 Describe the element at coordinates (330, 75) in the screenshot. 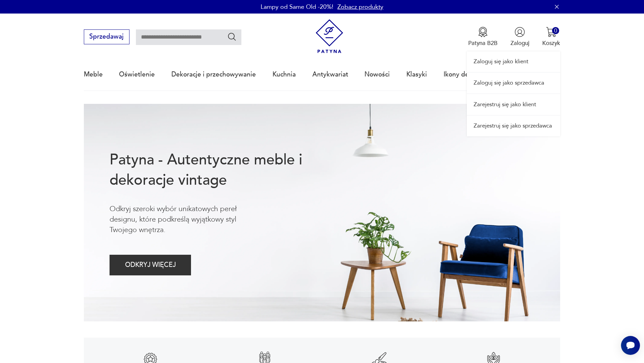

I see `a: Antykwariat` at that location.